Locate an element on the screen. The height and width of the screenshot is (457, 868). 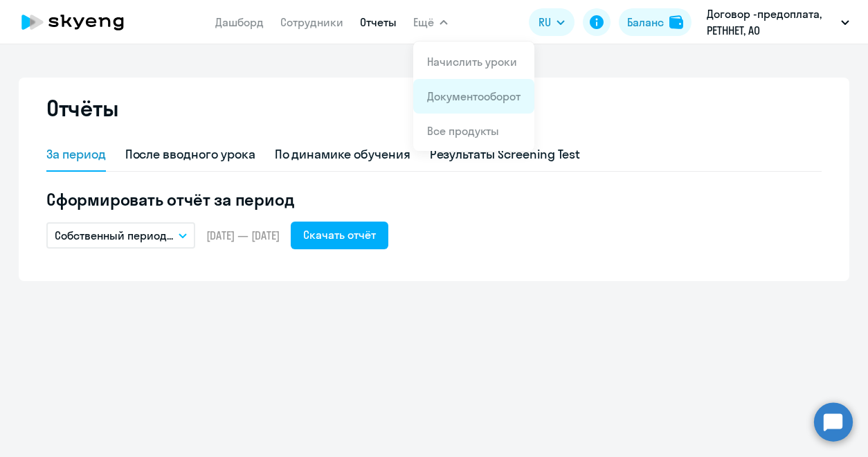
a: Начислить уроки is located at coordinates (472, 61).